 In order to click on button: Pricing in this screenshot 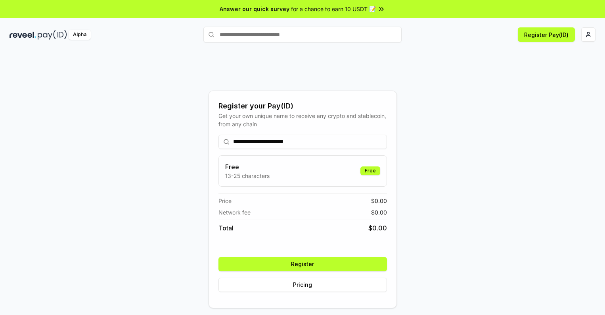, I will do `click(303, 284)`.